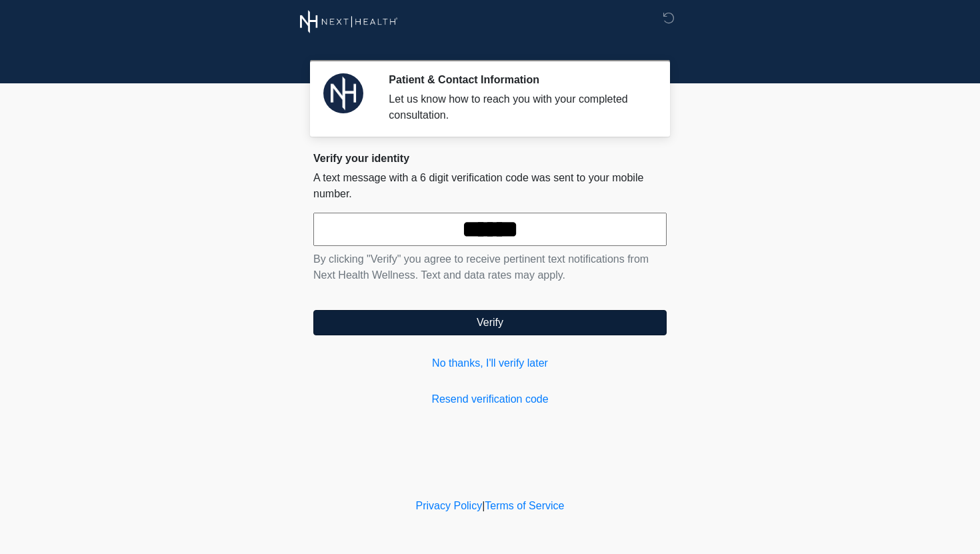  What do you see at coordinates (490, 323) in the screenshot?
I see `button: Verify` at bounding box center [490, 323].